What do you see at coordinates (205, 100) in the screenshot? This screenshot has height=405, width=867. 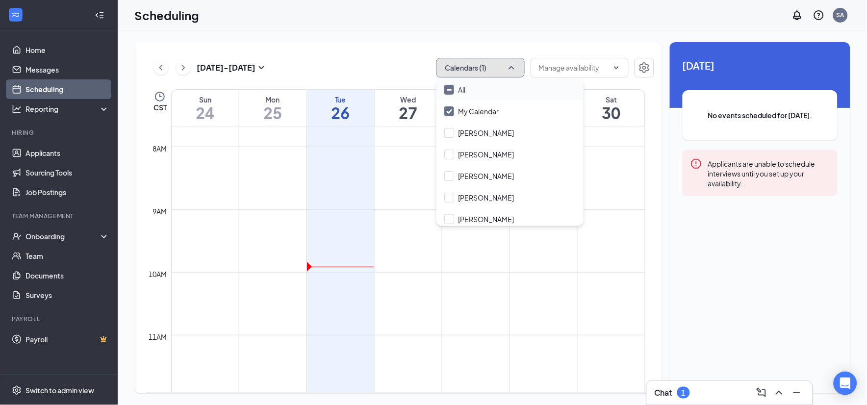 I see `div: Sun` at bounding box center [205, 100].